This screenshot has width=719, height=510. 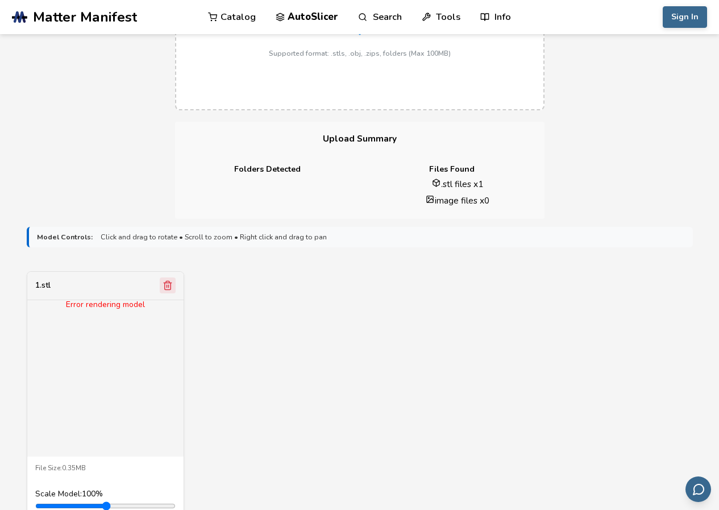 What do you see at coordinates (43, 285) in the screenshot?
I see `div: 1.stl` at bounding box center [43, 285].